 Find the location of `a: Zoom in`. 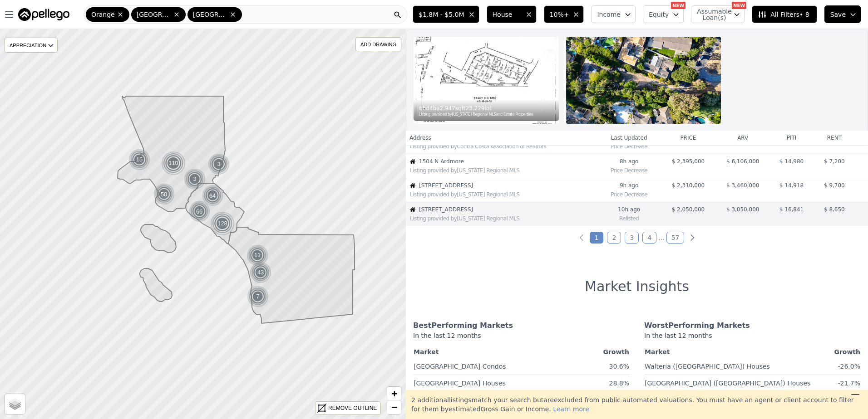

a: Zoom in is located at coordinates (394, 393).